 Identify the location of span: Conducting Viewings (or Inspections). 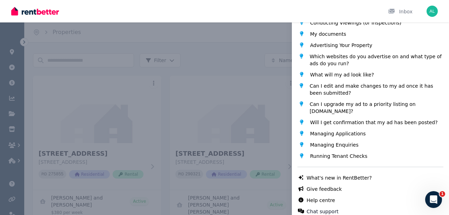
(355, 23).